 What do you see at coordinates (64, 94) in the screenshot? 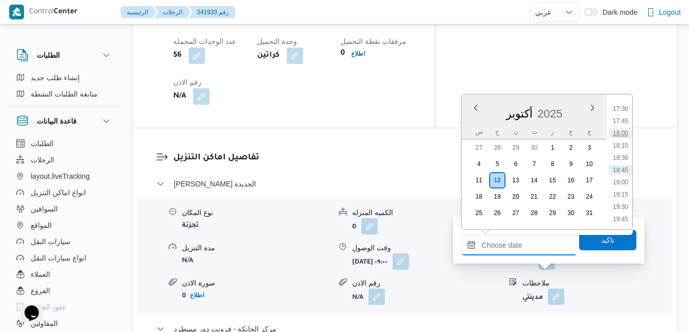
I see `button: متابعة الطلبات النشطة` at bounding box center [64, 94].